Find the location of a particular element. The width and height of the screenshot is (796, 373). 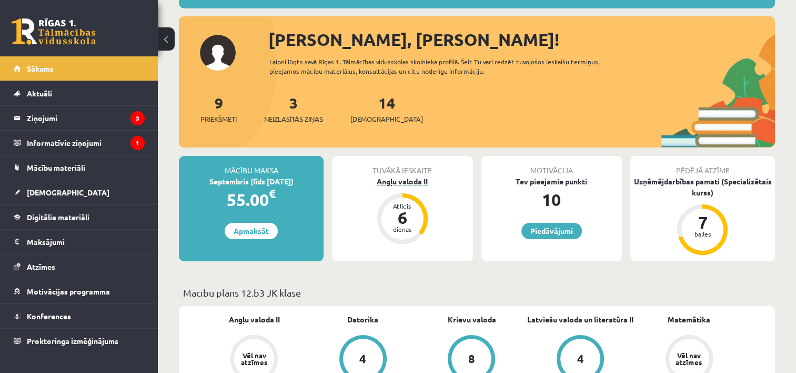

div: 10 is located at coordinates (552, 199).